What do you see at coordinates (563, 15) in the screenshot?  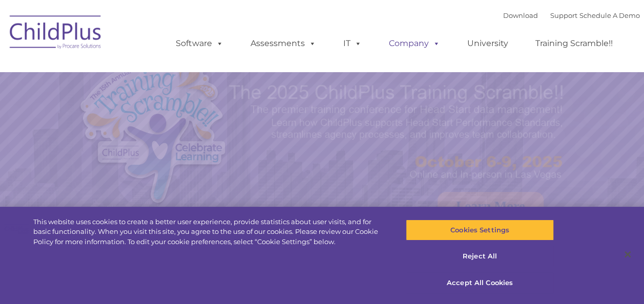 I see `a: Support` at bounding box center [563, 15].